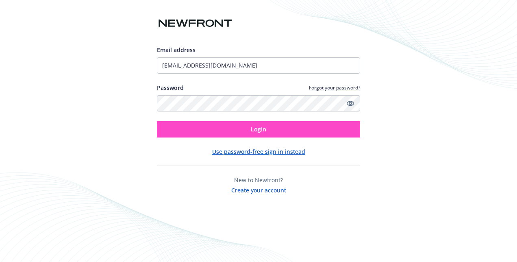  Describe the element at coordinates (350, 103) in the screenshot. I see `a: Show password` at that location.